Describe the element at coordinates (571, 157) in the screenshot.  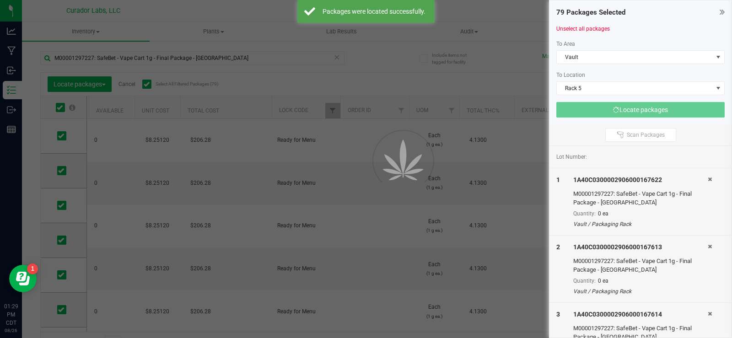
I see `span: Lot Number:` at that location.